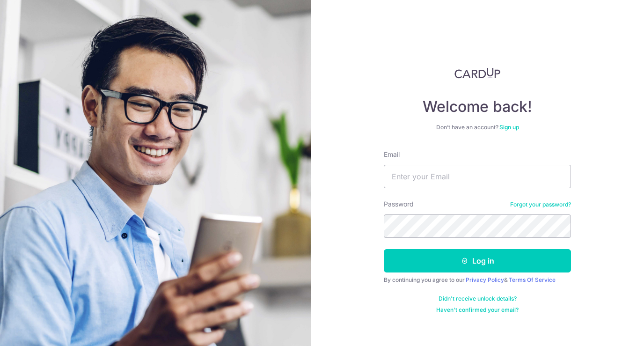 Image resolution: width=644 pixels, height=346 pixels. What do you see at coordinates (477, 280) in the screenshot?
I see `div: By continuing you agree to our &` at bounding box center [477, 280].